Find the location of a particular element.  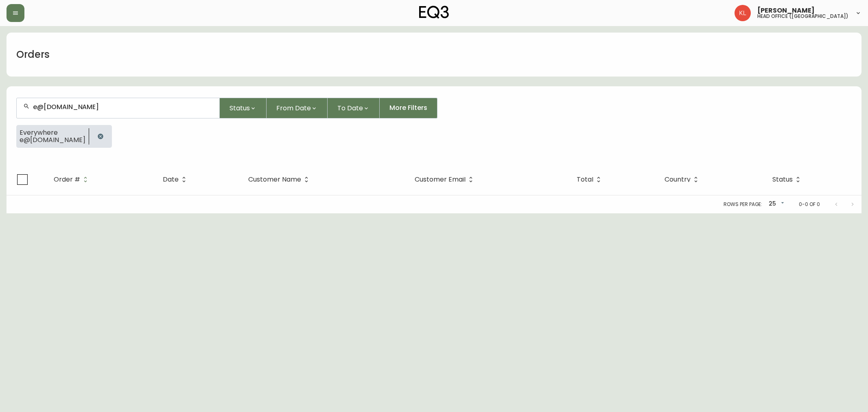

input: Search is located at coordinates (123, 107).